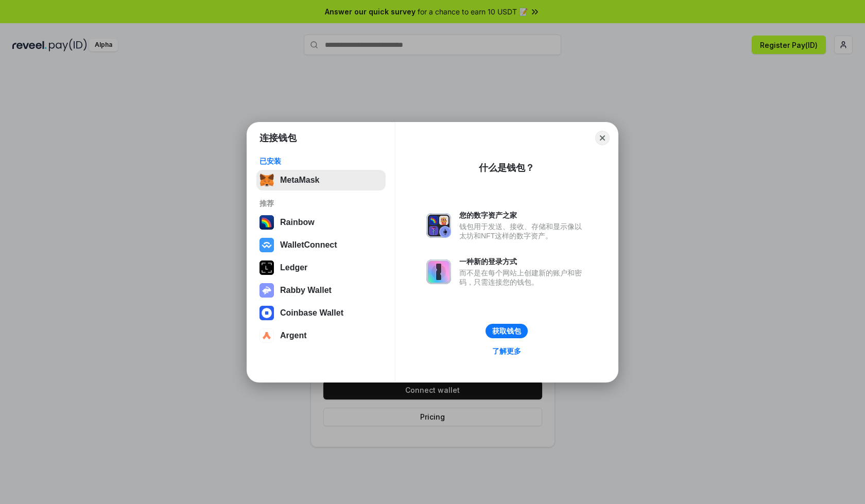 This screenshot has height=504, width=865. Describe the element at coordinates (321, 314) in the screenshot. I see `button: Coinbase Wallet` at that location.